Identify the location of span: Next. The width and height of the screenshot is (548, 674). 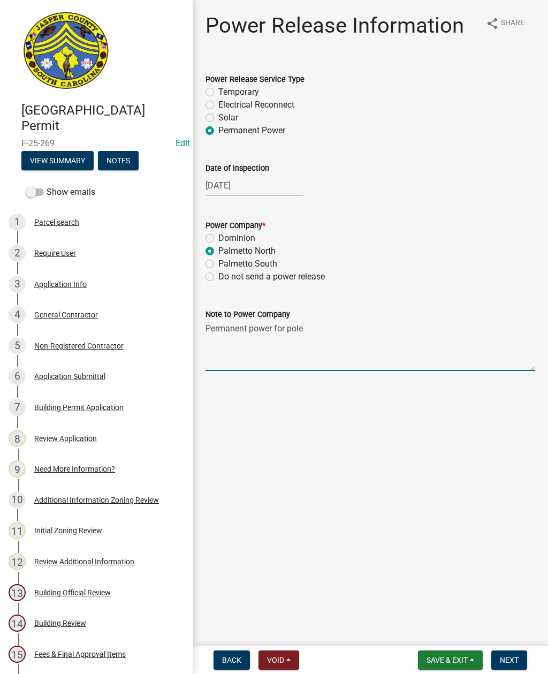
(509, 660).